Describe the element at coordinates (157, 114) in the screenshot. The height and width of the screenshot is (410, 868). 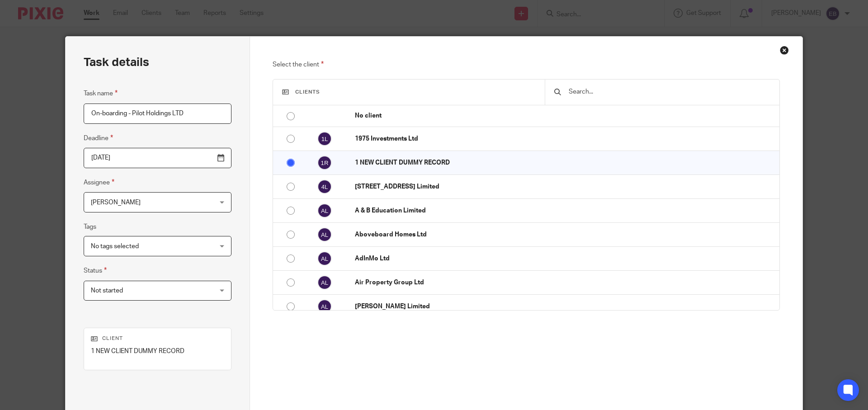
I see `input: Task name` at that location.